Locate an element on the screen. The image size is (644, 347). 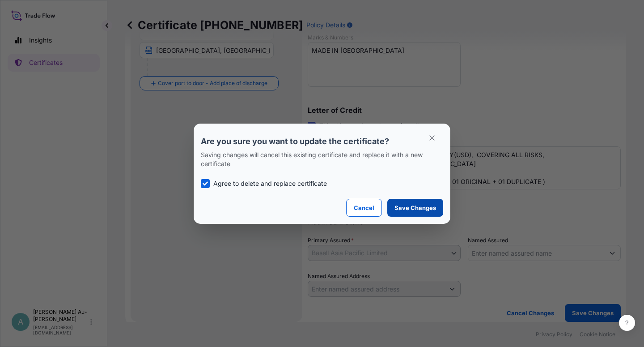
p: Are you sure you want to update the certificate? is located at coordinates (322, 141).